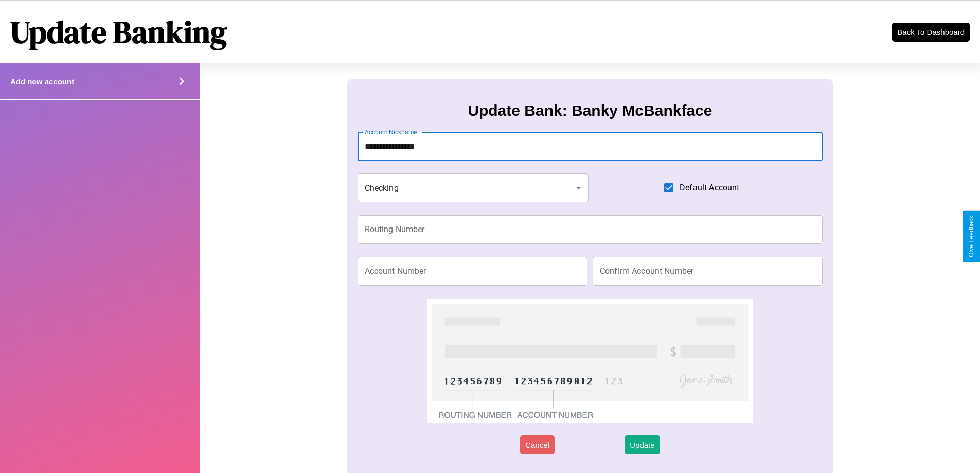 This screenshot has height=473, width=980. What do you see at coordinates (590, 361) in the screenshot?
I see `img: check` at bounding box center [590, 361].